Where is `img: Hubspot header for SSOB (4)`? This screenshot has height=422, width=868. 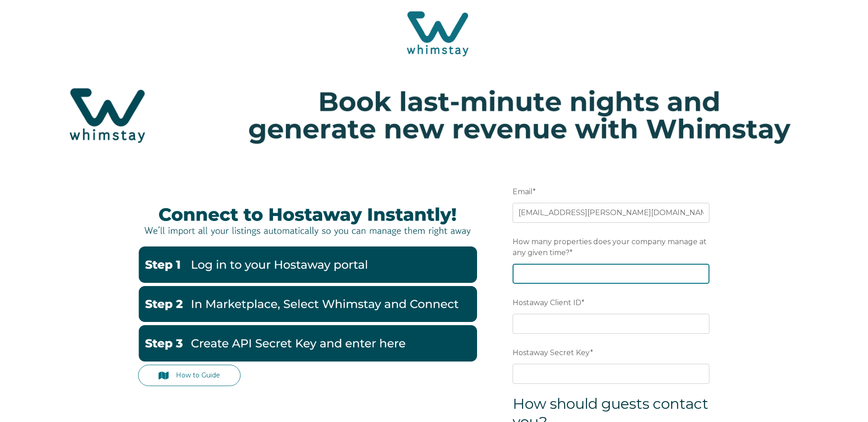
img: Hubspot header for SSOB (4) is located at coordinates (434, 116).